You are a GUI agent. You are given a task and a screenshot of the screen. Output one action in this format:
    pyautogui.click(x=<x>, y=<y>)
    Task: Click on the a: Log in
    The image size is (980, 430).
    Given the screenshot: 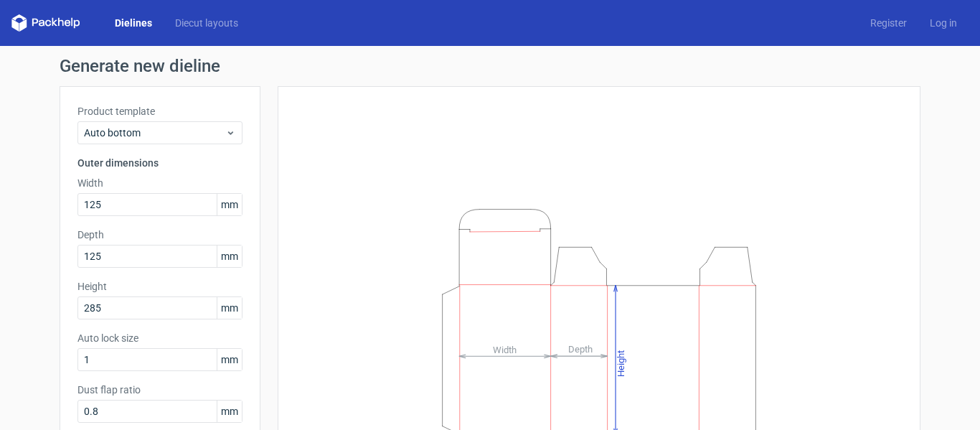 What is the action you would take?
    pyautogui.click(x=943, y=23)
    